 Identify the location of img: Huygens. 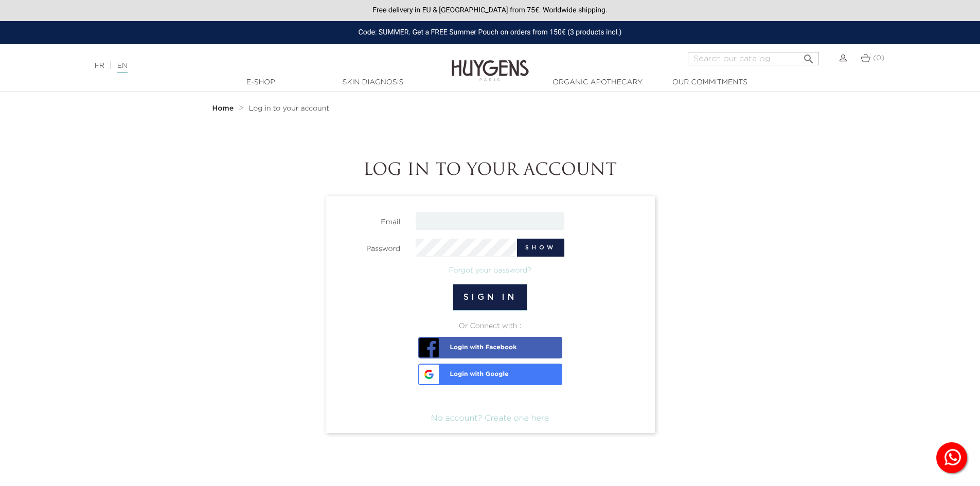
(490, 63).